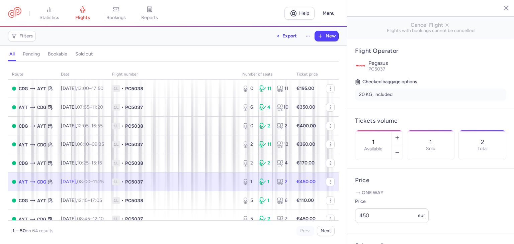 The width and height of the screenshot is (514, 244). Describe the element at coordinates (22, 36) in the screenshot. I see `button: Filters` at that location.